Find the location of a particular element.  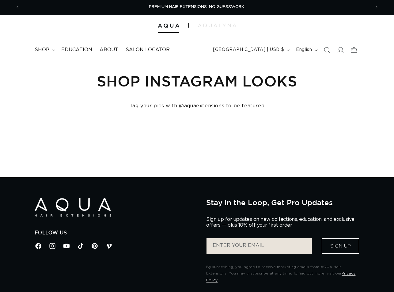

h4: Tag your pics with @aquaextensions to be featured is located at coordinates (197, 106).